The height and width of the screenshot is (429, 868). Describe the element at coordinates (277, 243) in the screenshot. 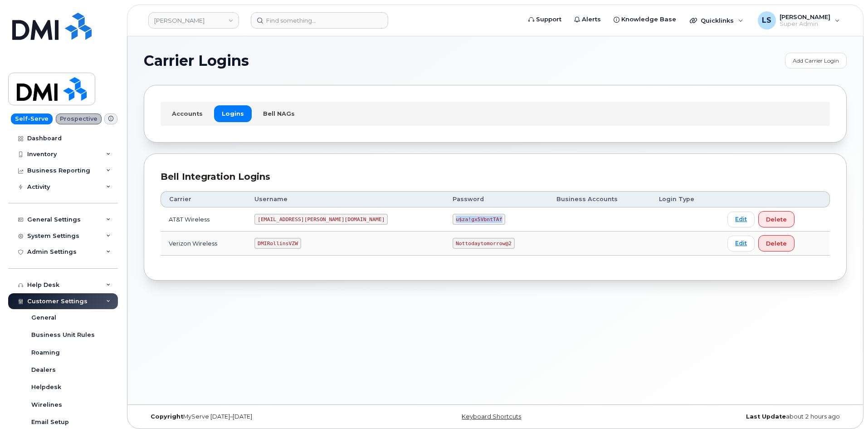

I see `code: DMIRollinsVZW` at that location.